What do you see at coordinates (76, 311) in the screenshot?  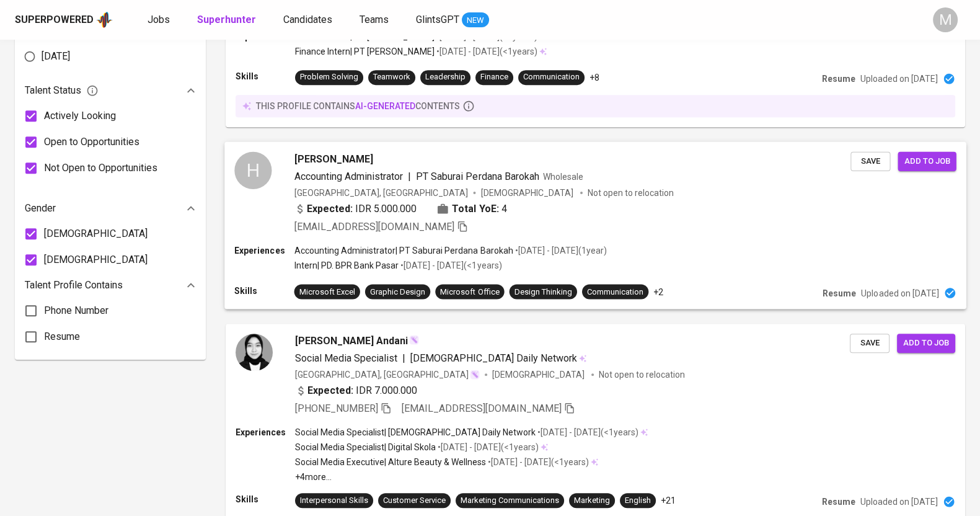 I see `span: Phone Number` at bounding box center [76, 311].